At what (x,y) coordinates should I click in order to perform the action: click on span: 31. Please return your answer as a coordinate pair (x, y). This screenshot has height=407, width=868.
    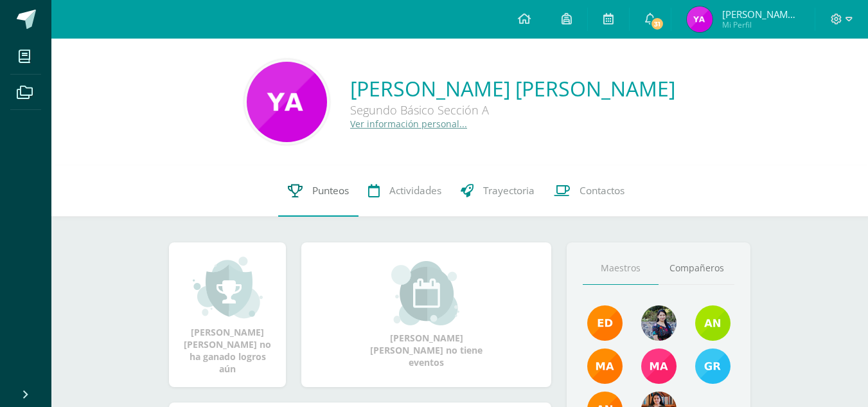
    Looking at the image, I should click on (657, 24).